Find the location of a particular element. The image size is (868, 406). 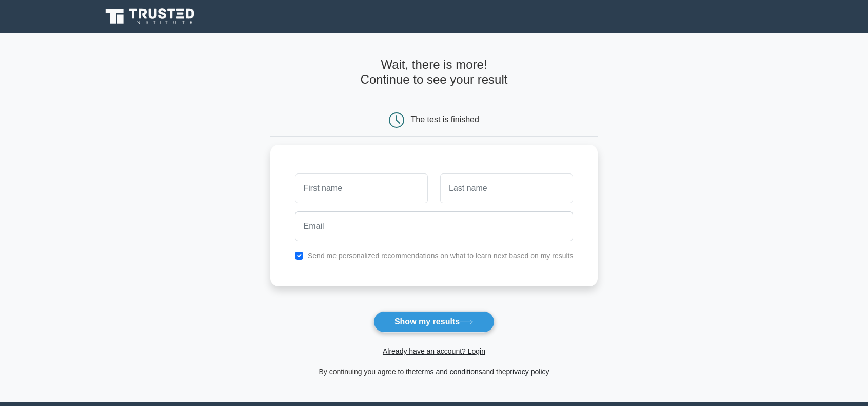

input: Last name is located at coordinates (506, 188).